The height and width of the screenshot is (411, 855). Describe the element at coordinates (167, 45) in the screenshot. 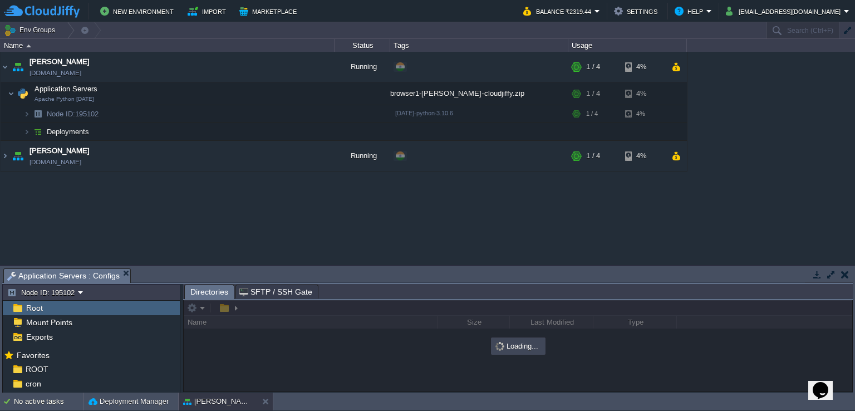

I see `div: Name` at that location.